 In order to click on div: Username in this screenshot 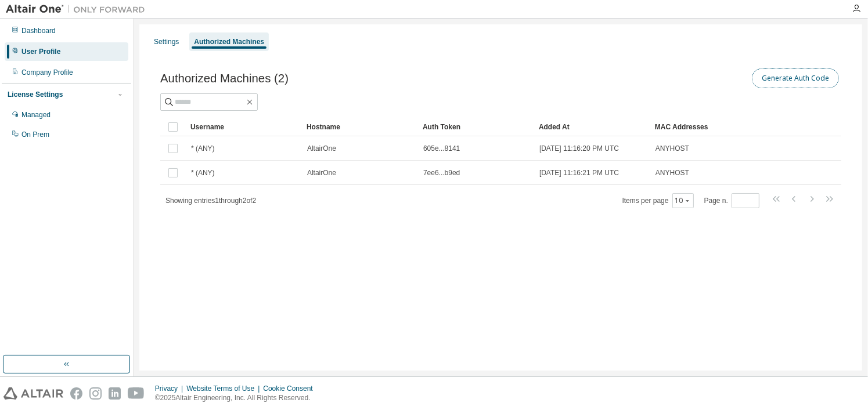, I will do `click(244, 127)`.